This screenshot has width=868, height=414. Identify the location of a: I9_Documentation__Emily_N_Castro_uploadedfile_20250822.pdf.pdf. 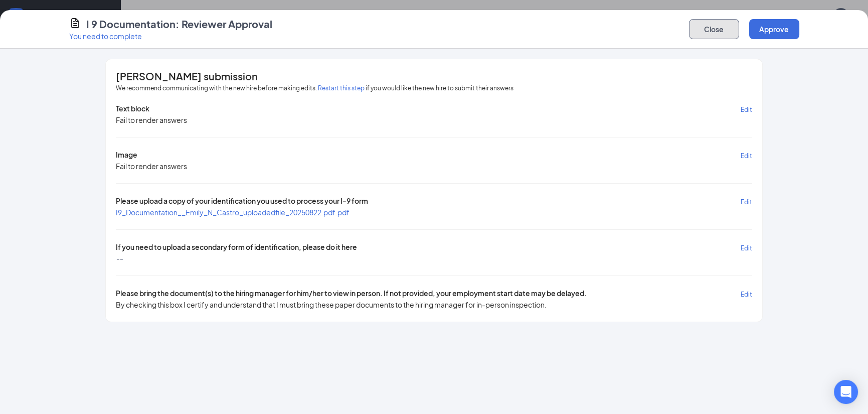
(233, 213).